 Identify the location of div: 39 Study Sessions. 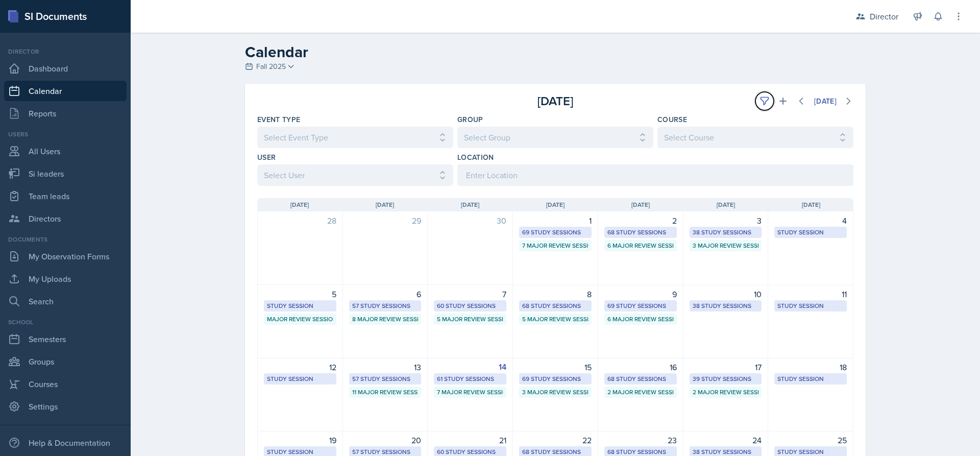
(726, 379).